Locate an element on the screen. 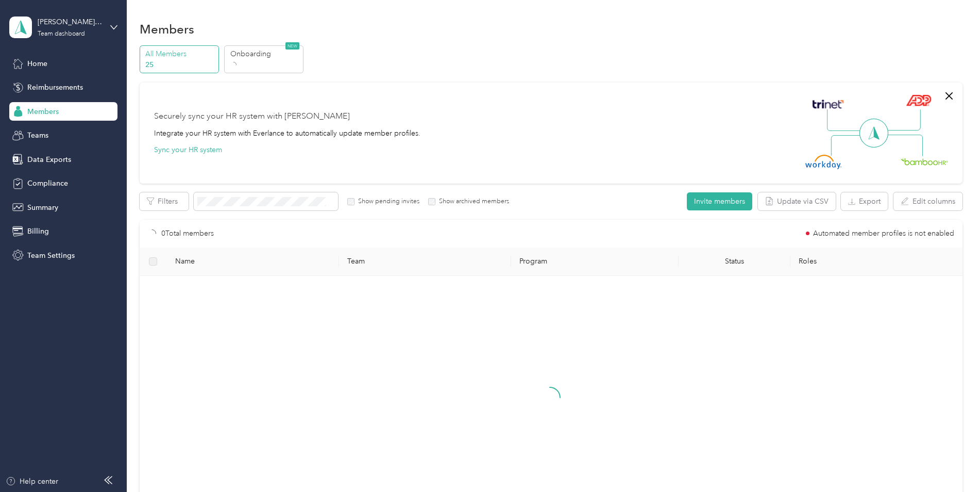  img: BambooHR is located at coordinates (924, 161).